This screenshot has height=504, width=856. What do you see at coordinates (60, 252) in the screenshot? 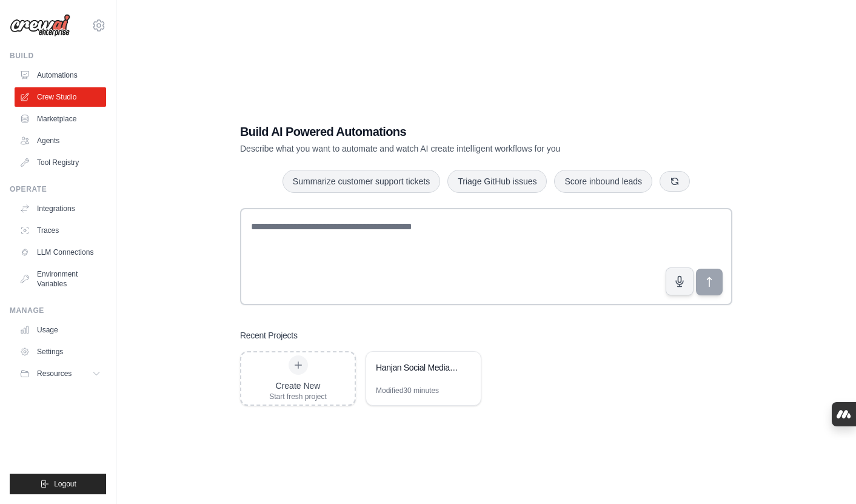
I see `a: LLM Connections` at bounding box center [60, 252].